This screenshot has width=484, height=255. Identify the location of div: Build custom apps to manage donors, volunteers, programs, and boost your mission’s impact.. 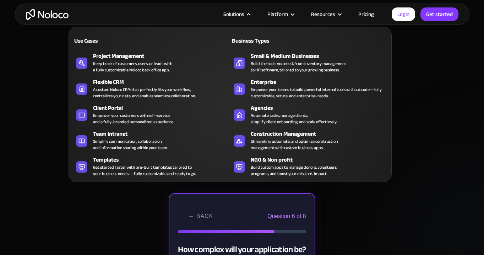
(294, 171).